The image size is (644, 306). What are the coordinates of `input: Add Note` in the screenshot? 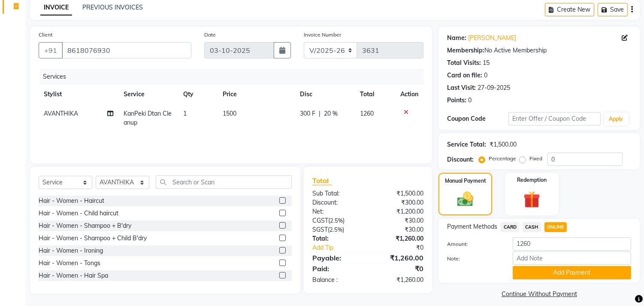 It's located at (572, 258).